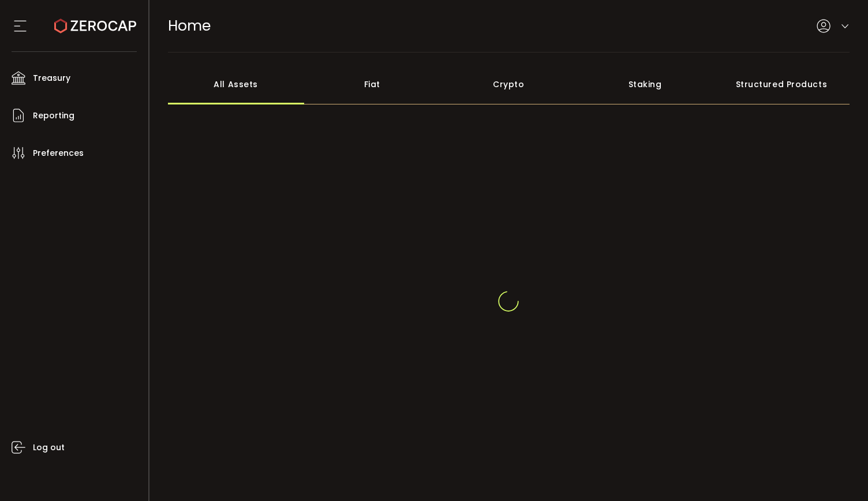  I want to click on span: Treasury, so click(52, 78).